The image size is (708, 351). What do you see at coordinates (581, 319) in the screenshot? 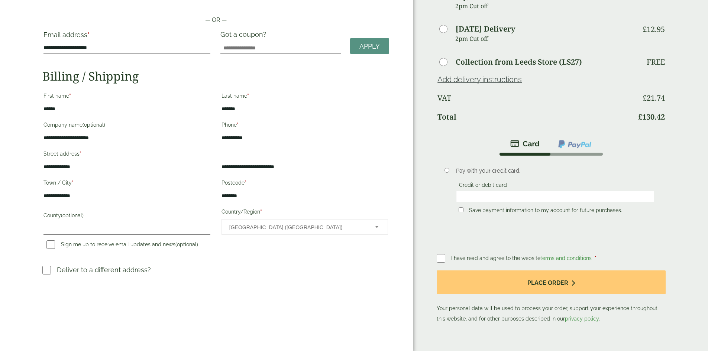
I see `a: privacy policy` at bounding box center [581, 319].